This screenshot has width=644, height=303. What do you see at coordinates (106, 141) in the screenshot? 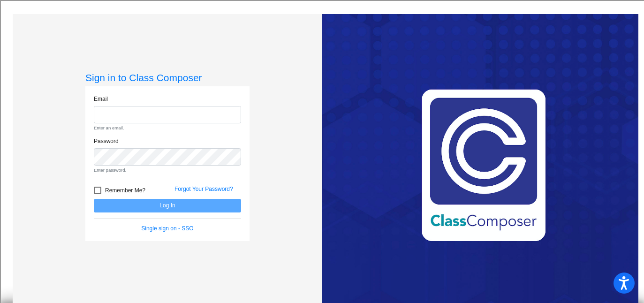
I see `label: Password` at bounding box center [106, 141].